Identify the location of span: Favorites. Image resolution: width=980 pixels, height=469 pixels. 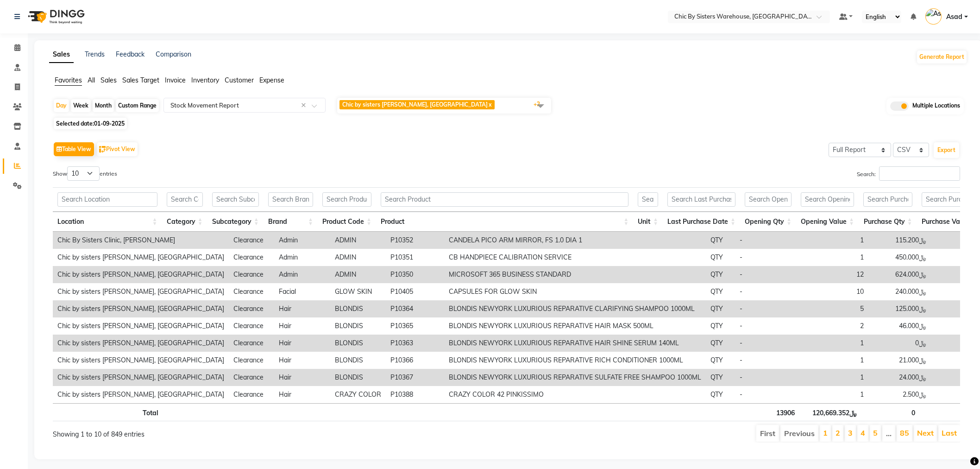
(69, 80).